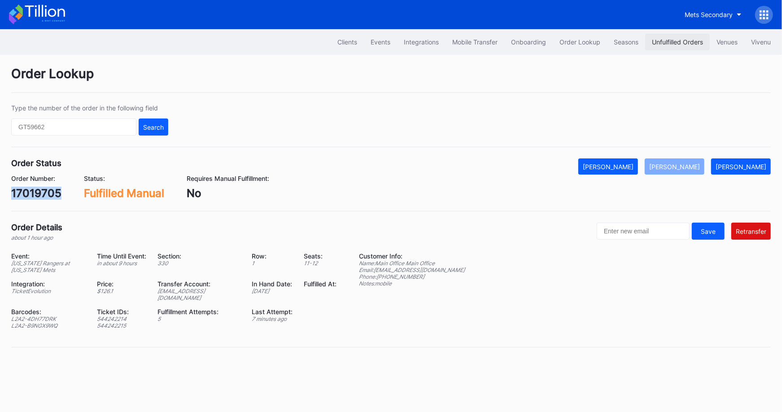 The height and width of the screenshot is (412, 782). I want to click on div: $ 126.1, so click(122, 291).